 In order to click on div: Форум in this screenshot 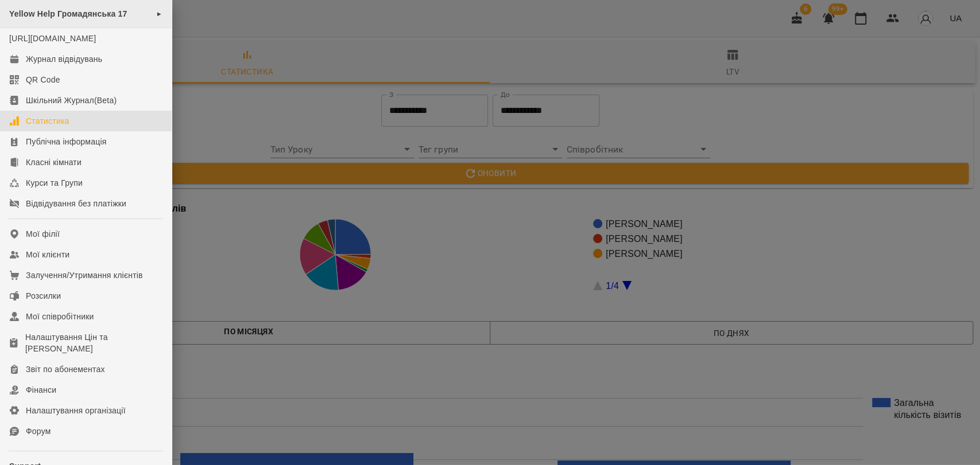, I will do `click(38, 431)`.